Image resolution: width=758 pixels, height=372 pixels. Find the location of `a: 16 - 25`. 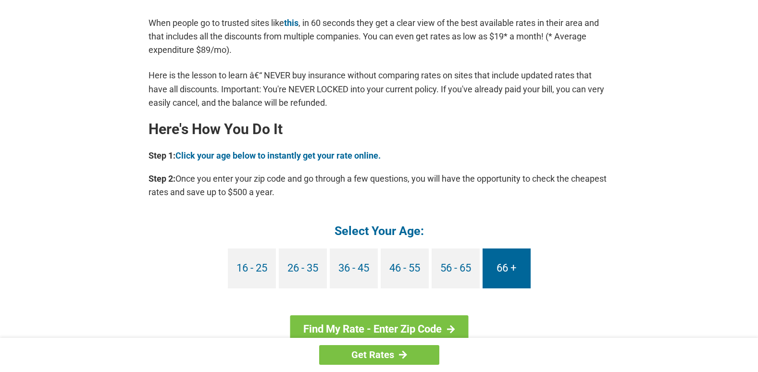

a: 16 - 25 is located at coordinates (252, 268).